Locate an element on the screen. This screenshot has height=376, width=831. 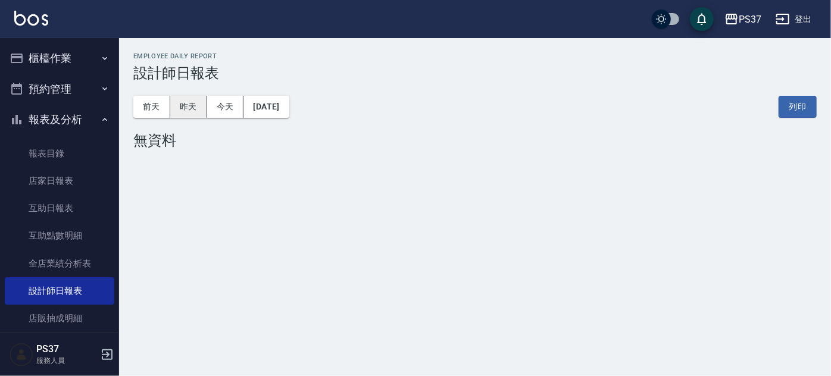
img: Person is located at coordinates (21, 355).